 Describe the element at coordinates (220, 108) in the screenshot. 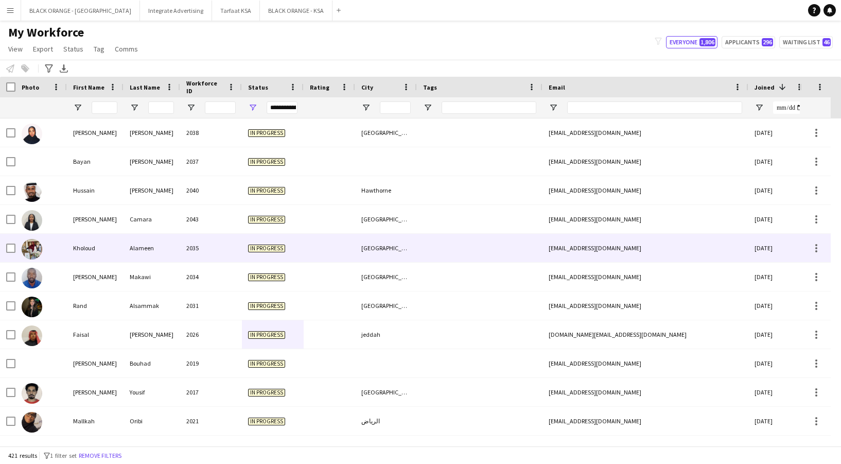

I see `input: Workforce ID Filter Input` at that location.